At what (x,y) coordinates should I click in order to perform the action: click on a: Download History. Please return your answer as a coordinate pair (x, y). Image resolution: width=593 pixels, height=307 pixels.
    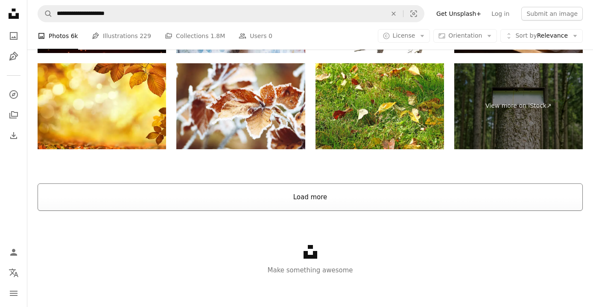
    Looking at the image, I should click on (14, 135).